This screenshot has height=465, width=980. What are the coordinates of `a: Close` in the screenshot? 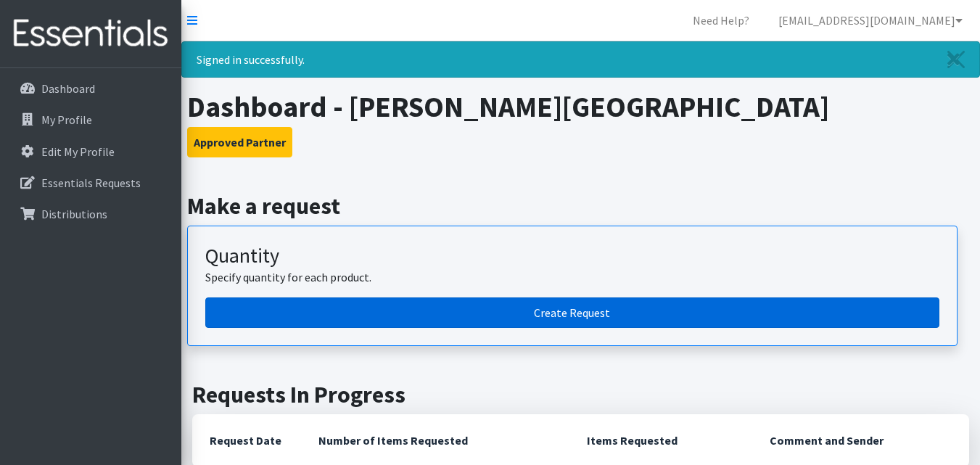 It's located at (956, 59).